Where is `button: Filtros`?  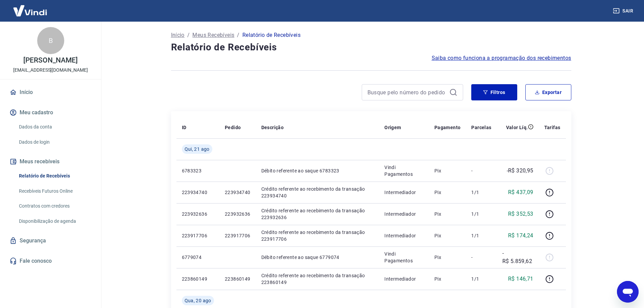
button: Filtros is located at coordinates (494, 92).